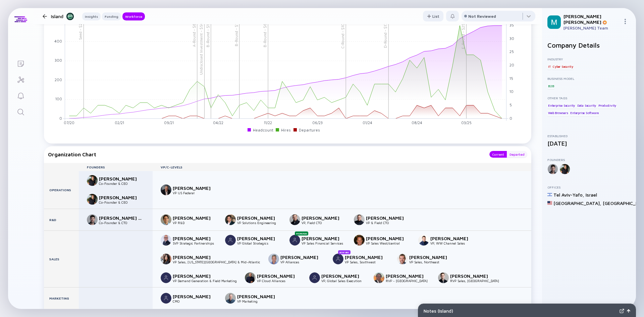 This screenshot has width=644, height=317. I want to click on div: VP Global Strategics, so click(259, 243).